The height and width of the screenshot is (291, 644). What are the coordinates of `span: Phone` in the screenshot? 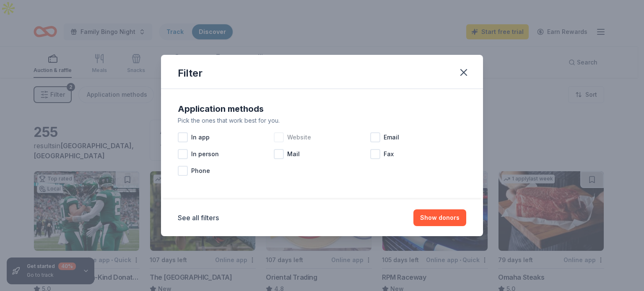 It's located at (201, 170).